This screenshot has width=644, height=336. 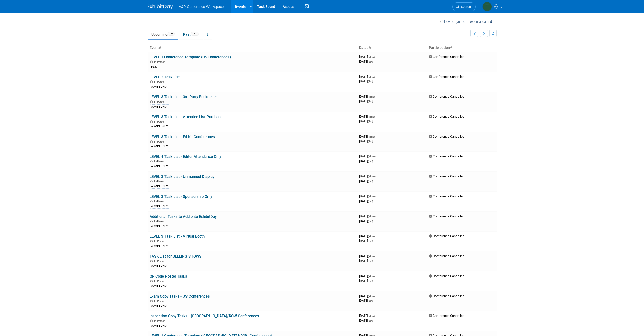 What do you see at coordinates (487, 7) in the screenshot?
I see `img: Tia Ali` at bounding box center [487, 7].